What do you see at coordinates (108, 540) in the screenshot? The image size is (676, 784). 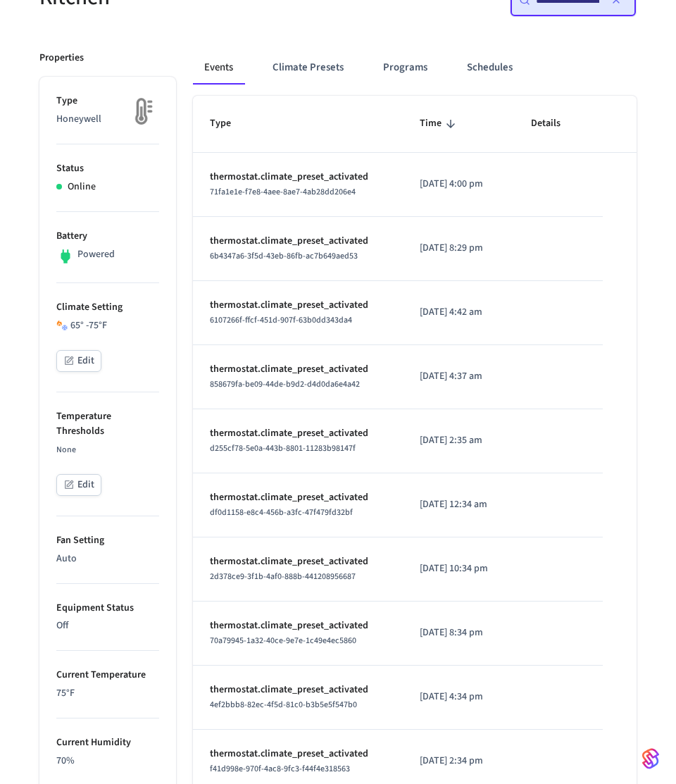 I see `p: Fan Setting` at bounding box center [108, 540].